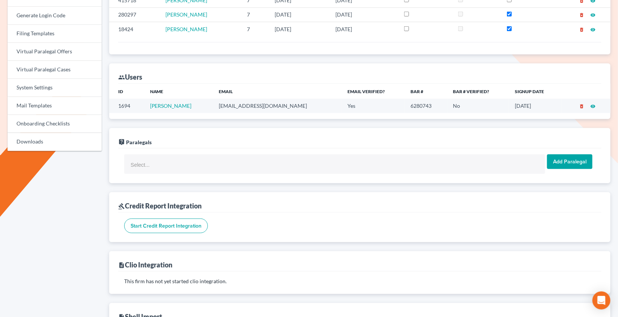 The width and height of the screenshot is (618, 317). What do you see at coordinates (139, 142) in the screenshot?
I see `span: Paralegals` at bounding box center [139, 142].